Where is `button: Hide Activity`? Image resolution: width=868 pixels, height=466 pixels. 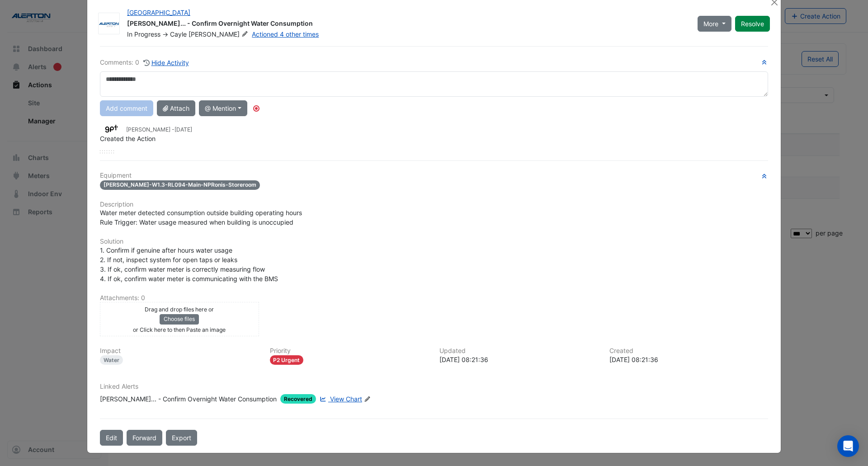
button: Hide Activity is located at coordinates (166, 62).